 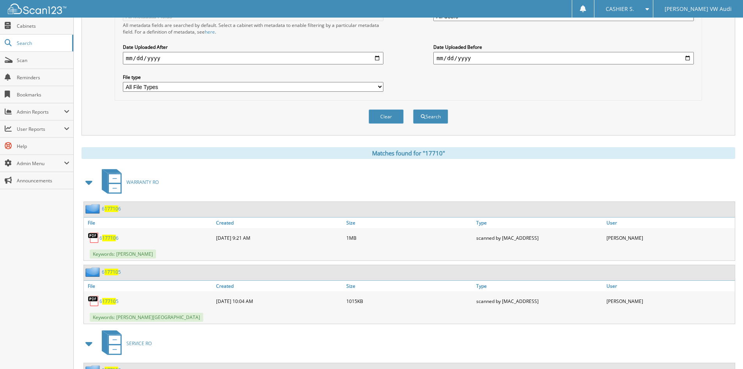 What do you see at coordinates (431, 116) in the screenshot?
I see `button: Search` at bounding box center [431, 116].